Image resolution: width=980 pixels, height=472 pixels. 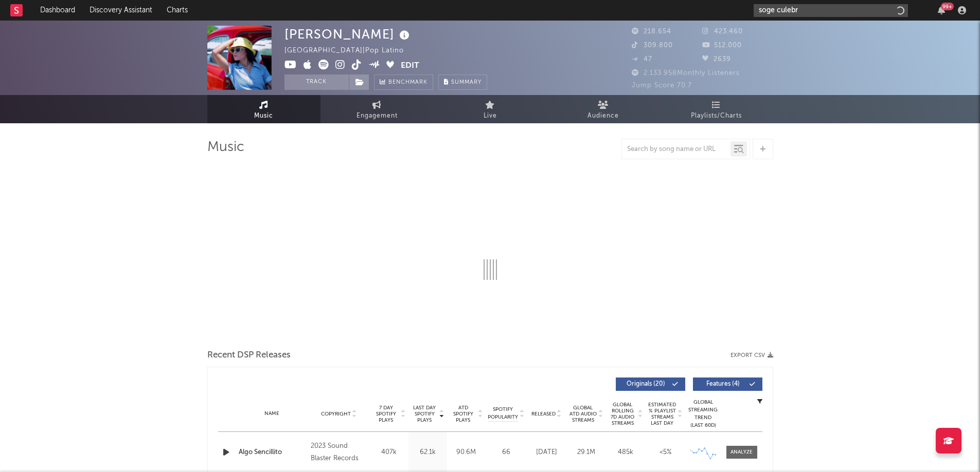 What do you see at coordinates (676, 150) in the screenshot?
I see `input: Search by song name or URL` at bounding box center [676, 150].